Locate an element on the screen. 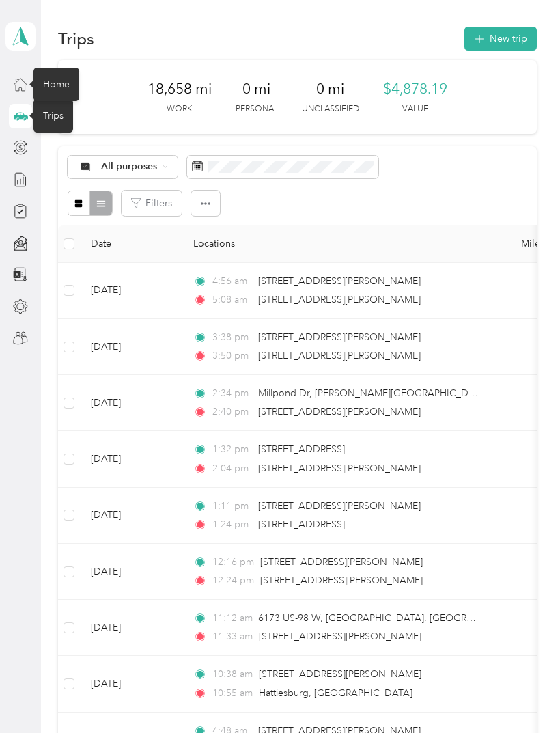 Image resolution: width=560 pixels, height=733 pixels. span: 12:16 pm is located at coordinates (233, 562).